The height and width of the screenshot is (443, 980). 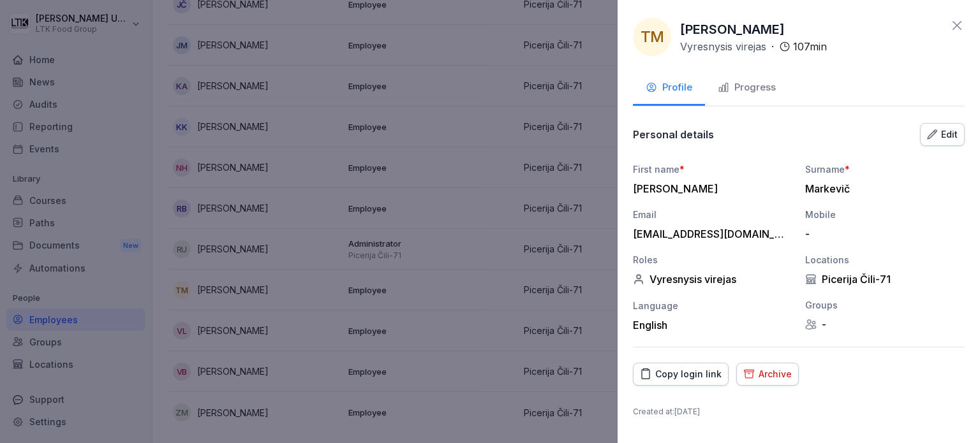 I want to click on button: Profile, so click(x=669, y=89).